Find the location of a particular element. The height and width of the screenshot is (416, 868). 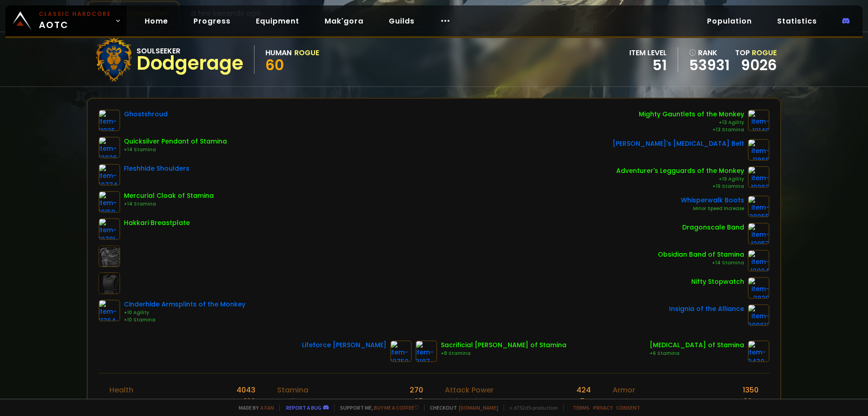

img: item-3430 is located at coordinates (758, 351).